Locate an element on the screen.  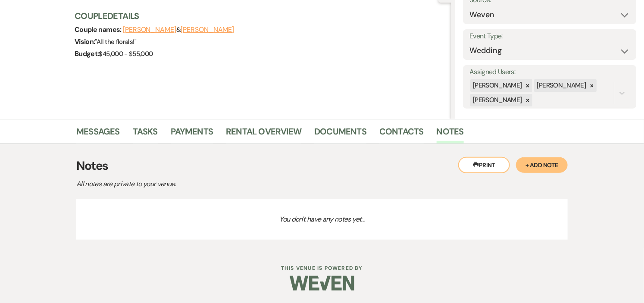
span: $45,000 - $55,000 is located at coordinates (126, 53).